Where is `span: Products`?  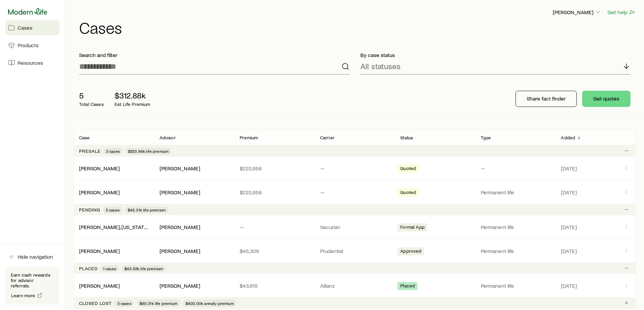
span: Products is located at coordinates (28, 45).